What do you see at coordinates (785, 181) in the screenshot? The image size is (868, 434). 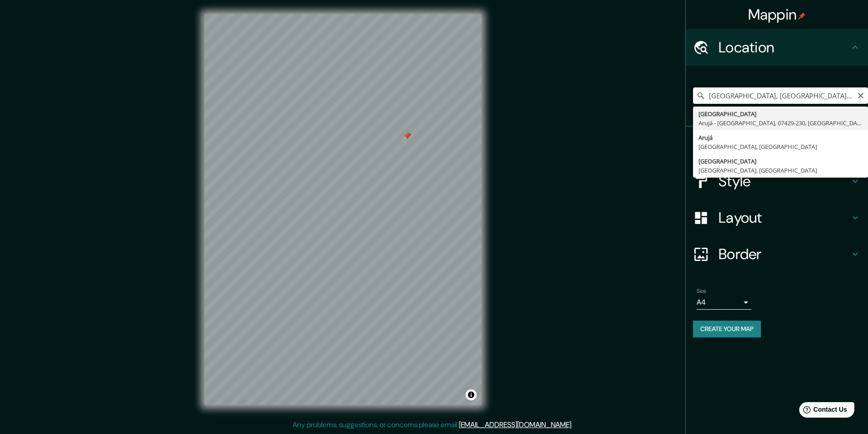 I see `h4: Style` at bounding box center [785, 181].